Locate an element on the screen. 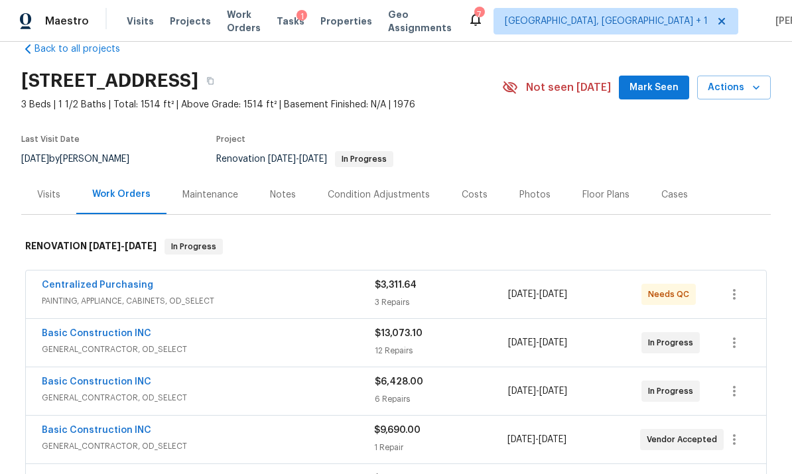 Image resolution: width=792 pixels, height=474 pixels. span: Last Visit Date is located at coordinates (50, 139).